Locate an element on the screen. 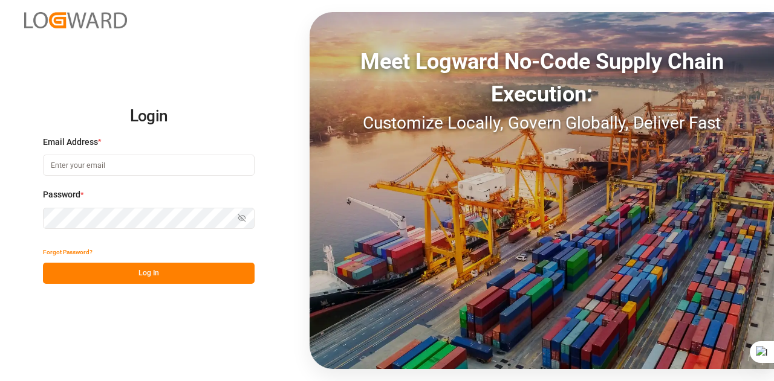  button: Forgot Password? is located at coordinates (68, 252).